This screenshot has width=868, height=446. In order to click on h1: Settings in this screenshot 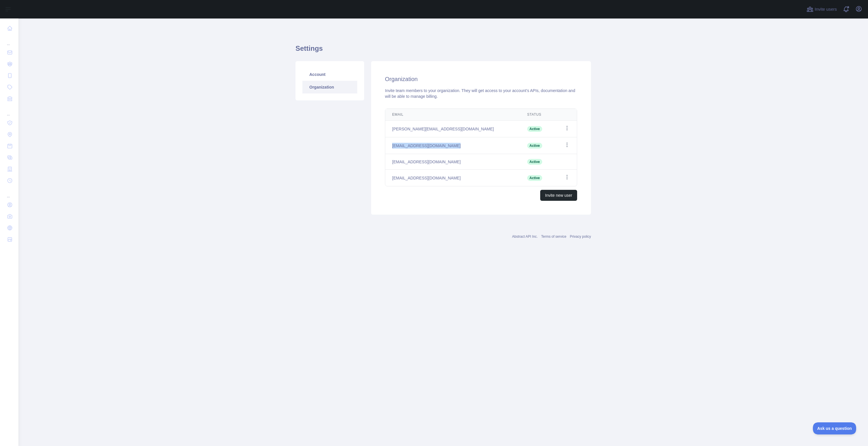, I will do `click(443, 51)`.